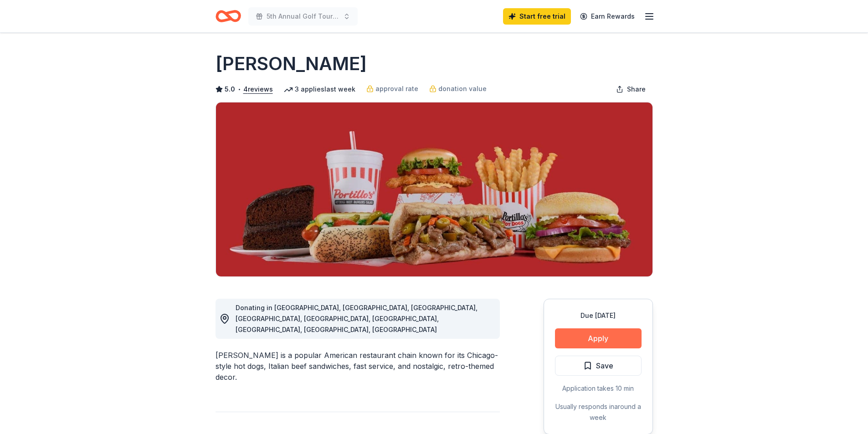  I want to click on a: approval rate, so click(392, 89).